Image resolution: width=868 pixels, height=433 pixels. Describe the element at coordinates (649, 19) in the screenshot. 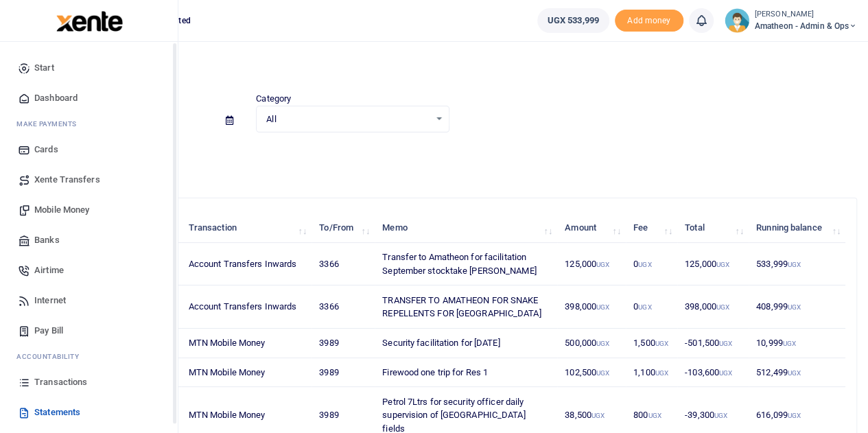

I see `a: Add money` at that location.